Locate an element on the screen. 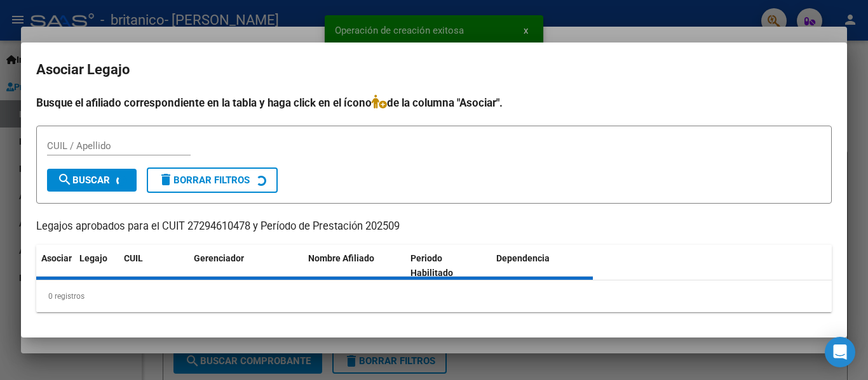  button: Borrar Filtros is located at coordinates (212, 180).